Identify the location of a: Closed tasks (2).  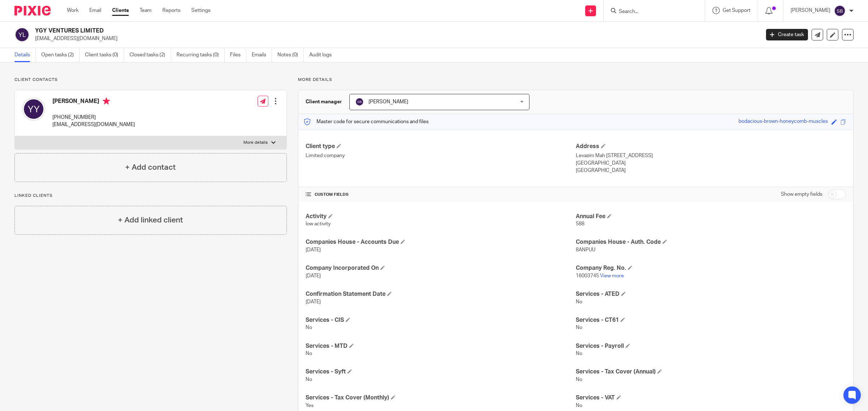
(150, 55).